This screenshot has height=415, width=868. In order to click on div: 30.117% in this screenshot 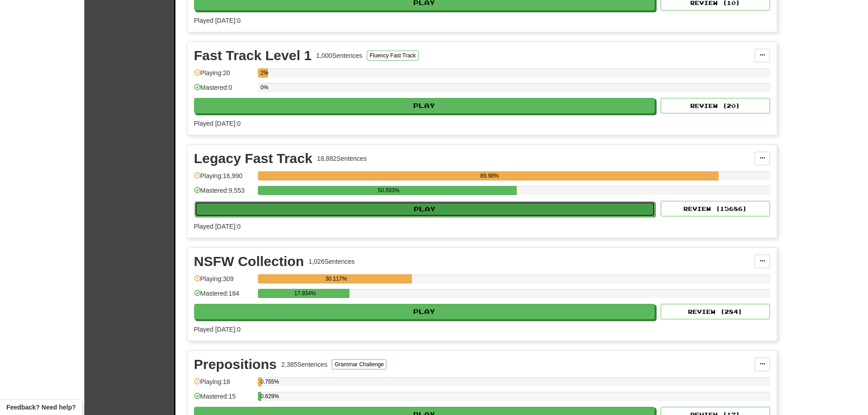, I will do `click(336, 279)`.